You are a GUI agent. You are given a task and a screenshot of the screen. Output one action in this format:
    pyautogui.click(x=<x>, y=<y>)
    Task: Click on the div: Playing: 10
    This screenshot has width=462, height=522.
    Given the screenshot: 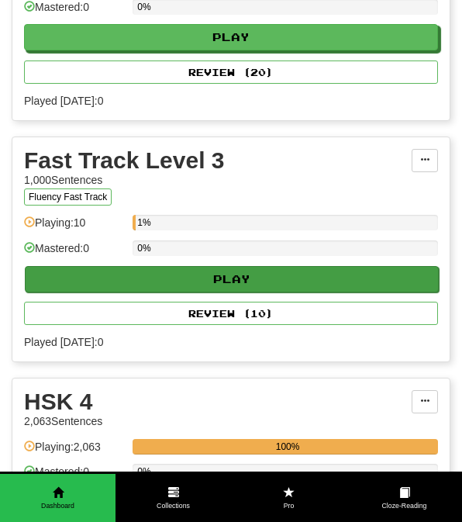 What is the action you would take?
    pyautogui.click(x=74, y=227)
    